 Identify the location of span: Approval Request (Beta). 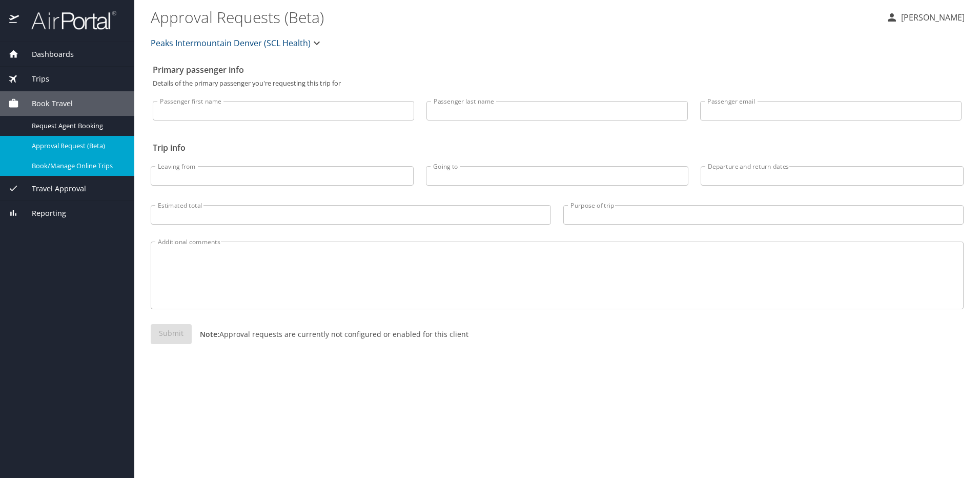
(77, 146).